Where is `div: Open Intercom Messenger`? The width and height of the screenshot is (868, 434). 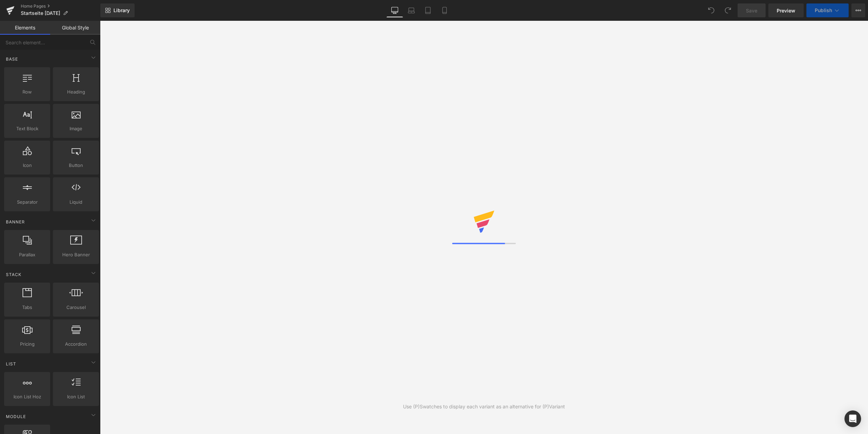 div: Open Intercom Messenger is located at coordinates (853, 419).